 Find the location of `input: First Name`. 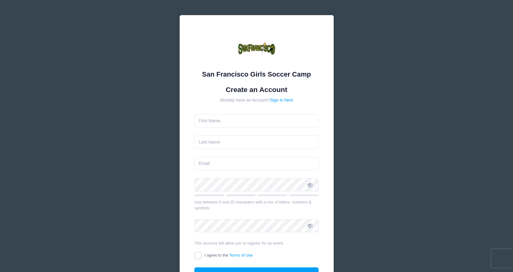

input: First Name is located at coordinates (257, 121).